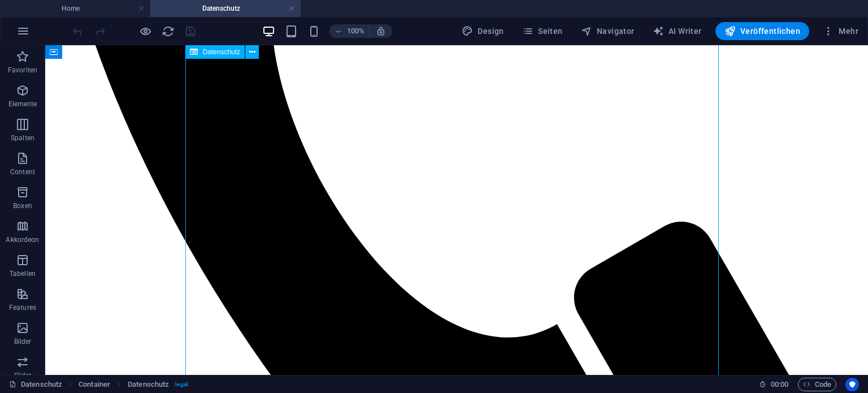  What do you see at coordinates (608, 31) in the screenshot?
I see `span: Navigator` at bounding box center [608, 31].